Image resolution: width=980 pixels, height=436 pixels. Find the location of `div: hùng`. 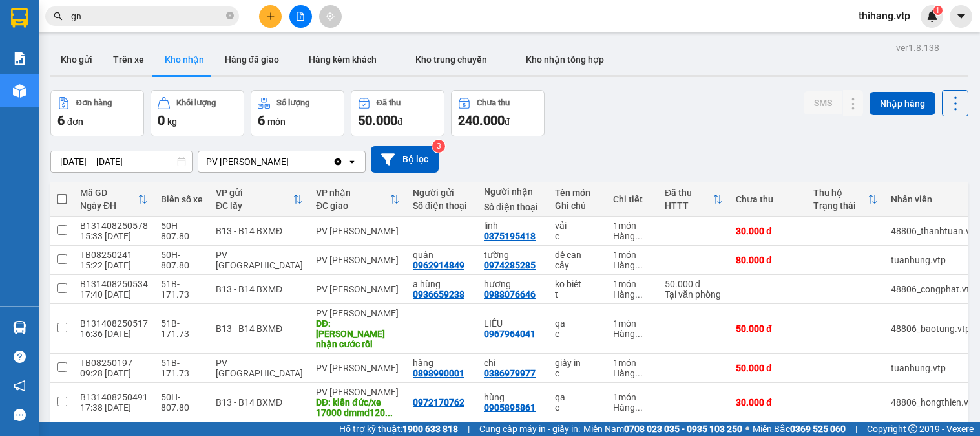

div: hùng is located at coordinates (513, 396).